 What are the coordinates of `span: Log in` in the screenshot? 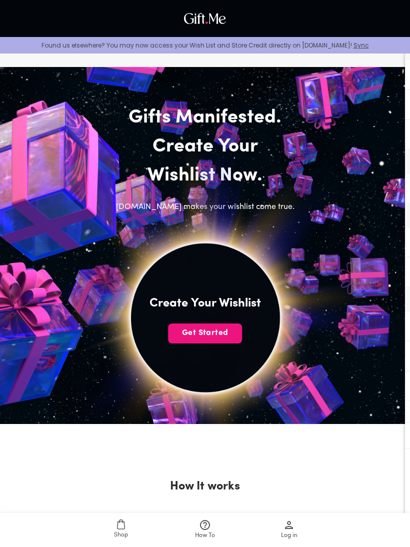 It's located at (289, 535).